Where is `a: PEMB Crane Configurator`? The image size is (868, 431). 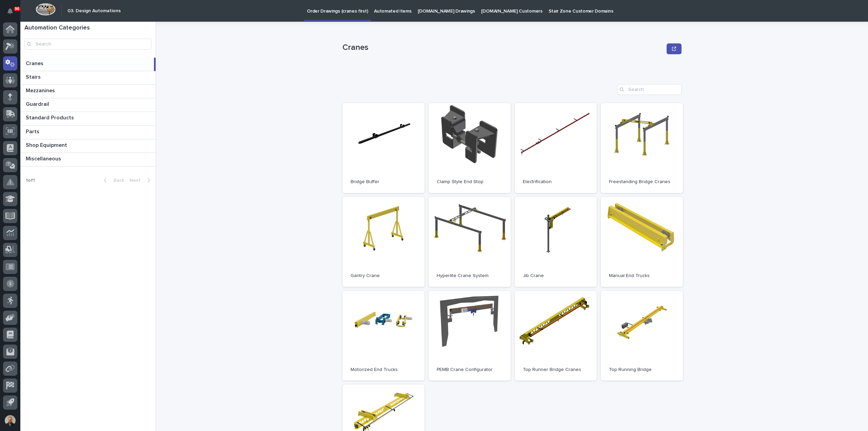 a: PEMB Crane Configurator is located at coordinates (470, 336).